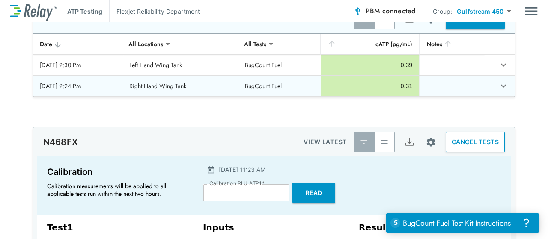  Describe the element at coordinates (391, 11) in the screenshot. I see `span: PBM` at that location.